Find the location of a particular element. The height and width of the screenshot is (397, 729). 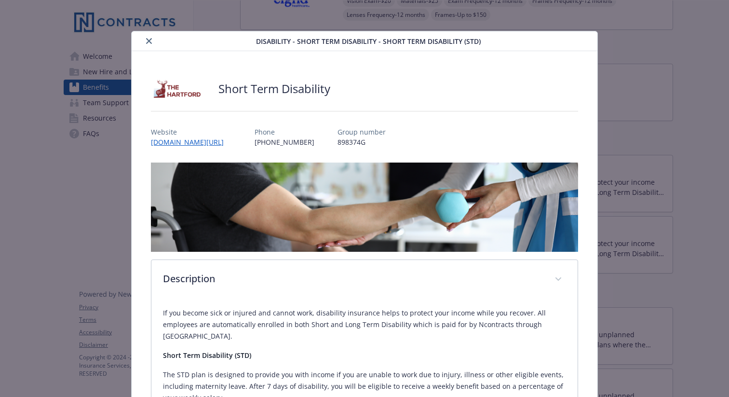

p: Description is located at coordinates (353, 279).